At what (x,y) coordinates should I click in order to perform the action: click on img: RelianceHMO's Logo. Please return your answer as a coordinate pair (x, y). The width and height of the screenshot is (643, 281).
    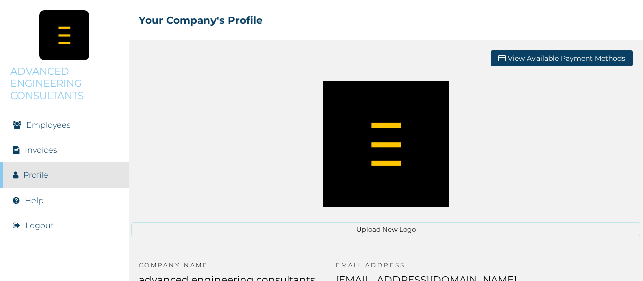
    Looking at the image, I should click on (64, 263).